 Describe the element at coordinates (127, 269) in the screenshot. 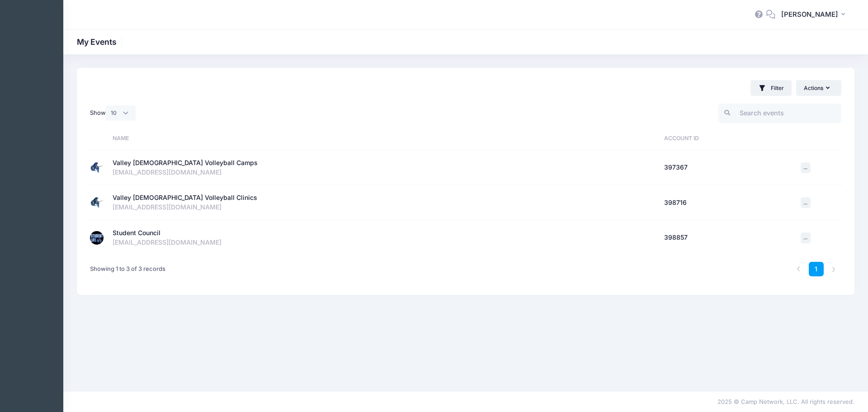

I see `div: Showing 1 to 3 of 3 records` at that location.